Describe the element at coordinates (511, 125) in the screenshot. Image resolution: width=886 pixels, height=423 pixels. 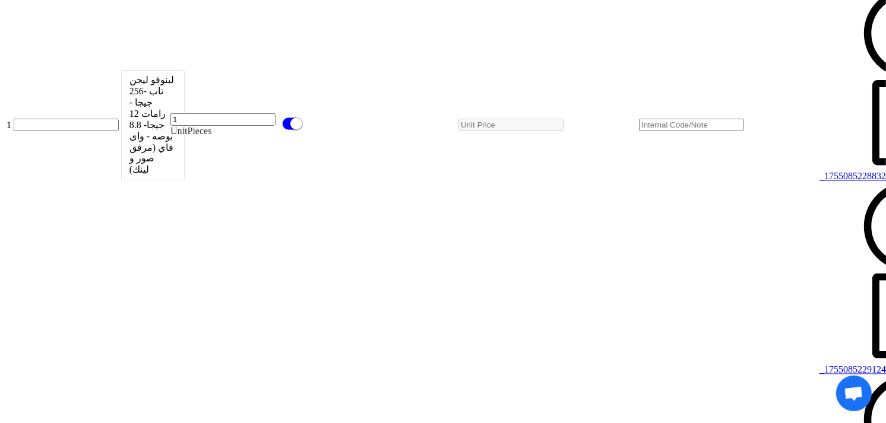
I see `input: Unit Price` at that location.